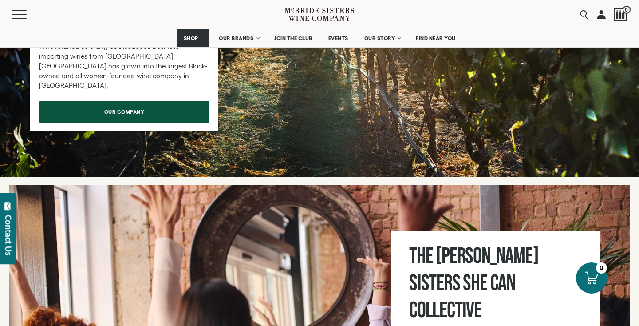  Describe the element at coordinates (434, 283) in the screenshot. I see `span: Sisters` at that location.